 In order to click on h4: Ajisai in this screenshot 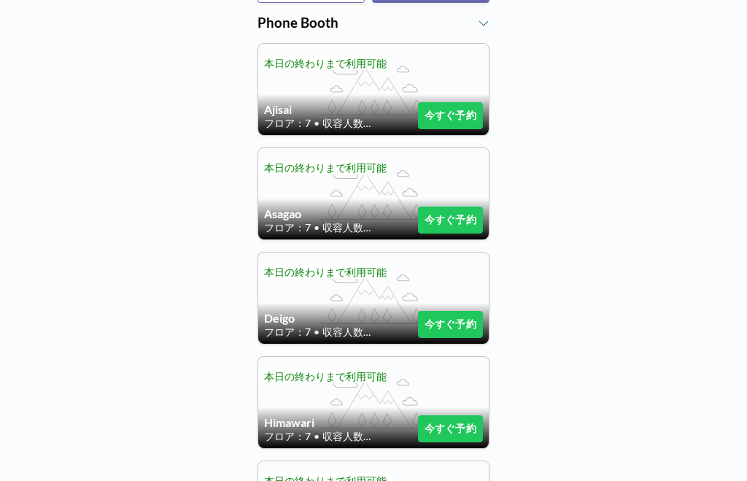, I will do `click(341, 109)`.